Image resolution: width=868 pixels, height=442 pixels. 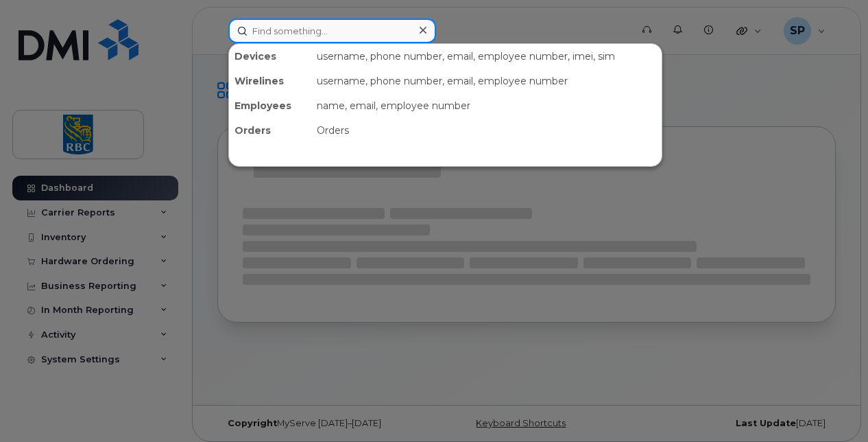 I want to click on div: name, email, employee number, so click(x=487, y=105).